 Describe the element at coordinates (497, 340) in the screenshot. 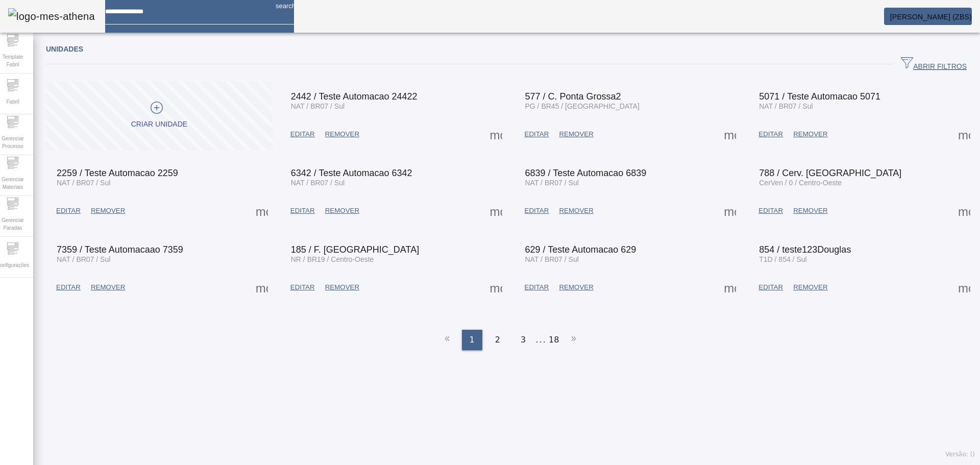

I see `span: 2` at that location.